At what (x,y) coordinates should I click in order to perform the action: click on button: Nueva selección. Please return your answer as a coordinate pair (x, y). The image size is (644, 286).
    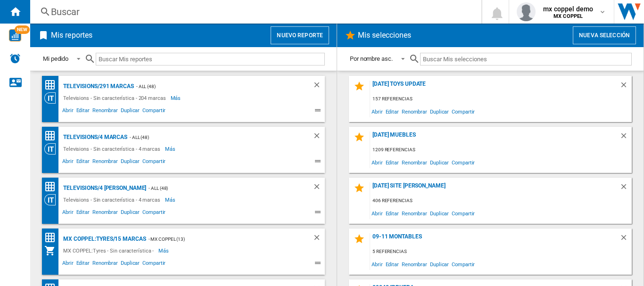
    Looking at the image, I should click on (605, 35).